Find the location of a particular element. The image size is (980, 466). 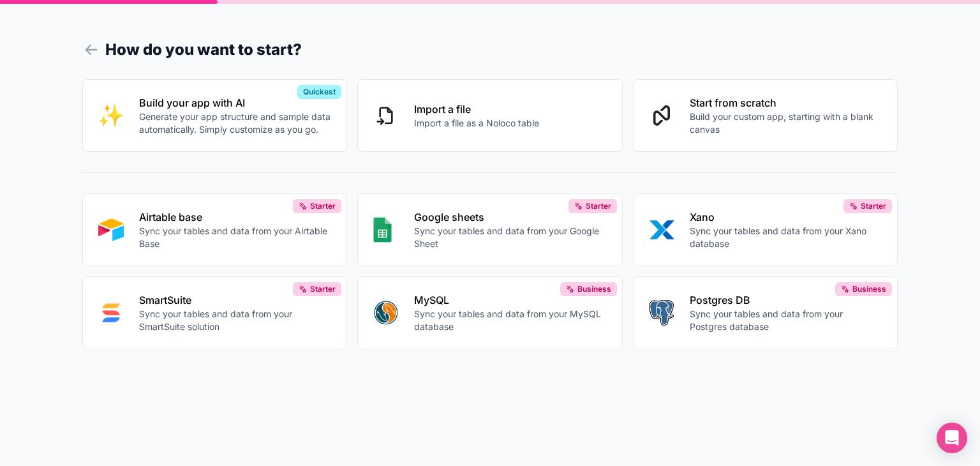

img: GOOGLE_SHEETS is located at coordinates (382, 230).